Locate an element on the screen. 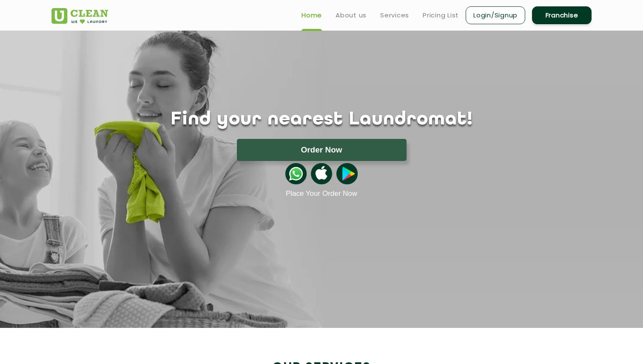  a: Home is located at coordinates (312, 15).